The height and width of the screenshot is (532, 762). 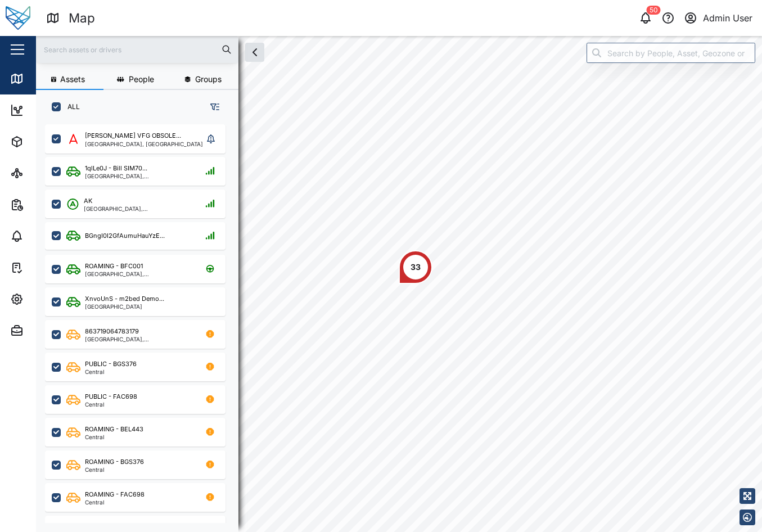 I want to click on div: Tasks, so click(x=45, y=267).